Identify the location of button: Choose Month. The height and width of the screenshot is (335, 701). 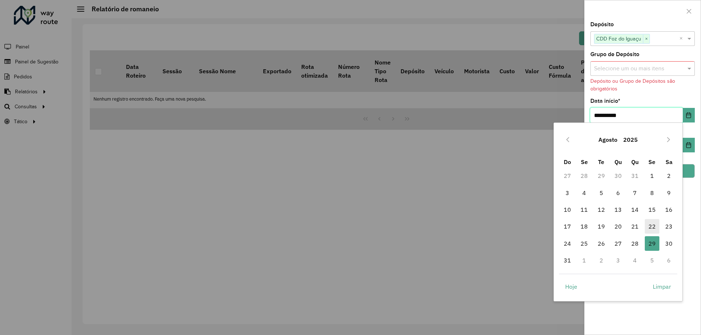
(607, 140).